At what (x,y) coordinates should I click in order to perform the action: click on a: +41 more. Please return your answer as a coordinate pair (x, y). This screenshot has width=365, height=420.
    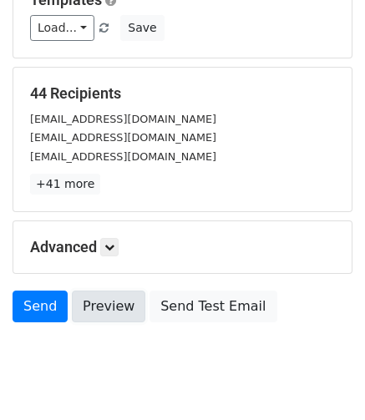
    Looking at the image, I should click on (65, 184).